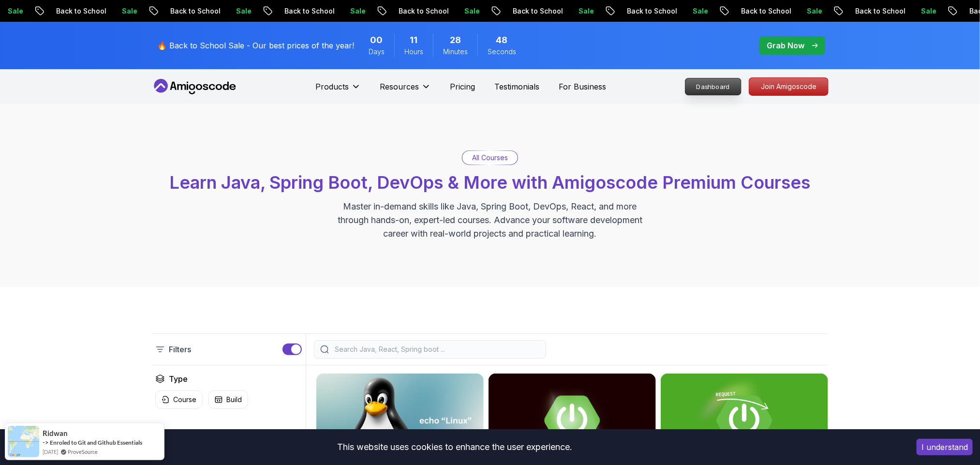 The width and height of the screenshot is (980, 465). What do you see at coordinates (502, 40) in the screenshot?
I see `span: 48 Seconds` at bounding box center [502, 40].